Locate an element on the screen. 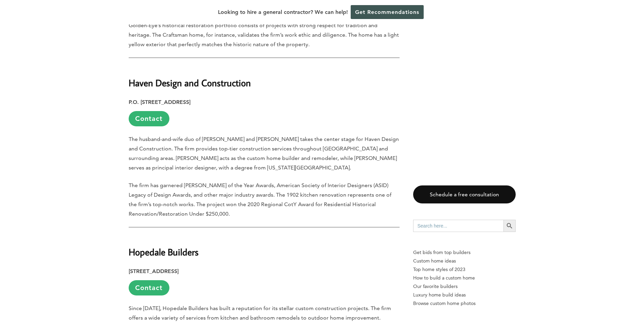  a: Luxury home build ideas is located at coordinates (465, 294).